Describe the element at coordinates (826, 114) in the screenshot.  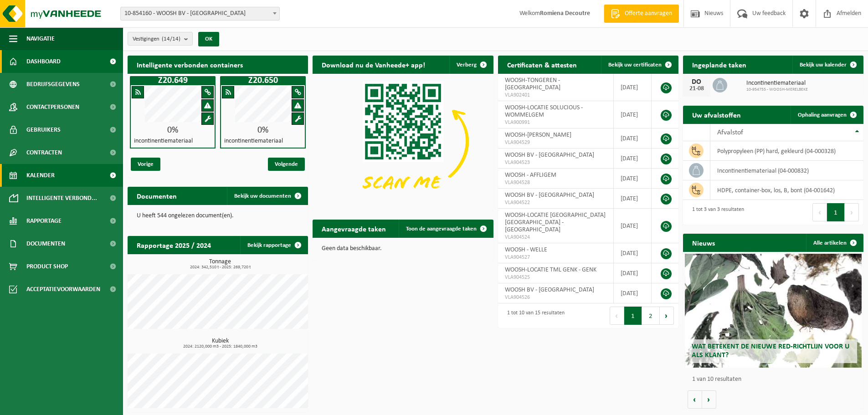
I see `a: Ophaling aanvragen` at that location.